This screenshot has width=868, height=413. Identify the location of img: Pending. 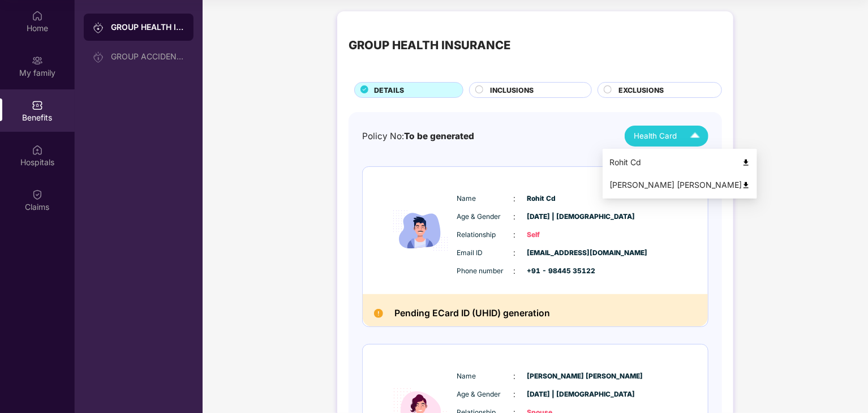
(378, 313).